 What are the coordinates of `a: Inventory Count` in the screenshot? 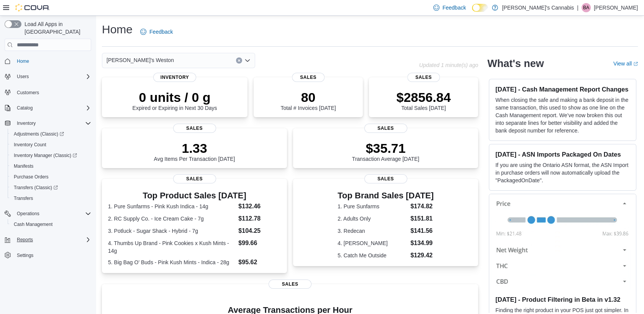 It's located at (30, 145).